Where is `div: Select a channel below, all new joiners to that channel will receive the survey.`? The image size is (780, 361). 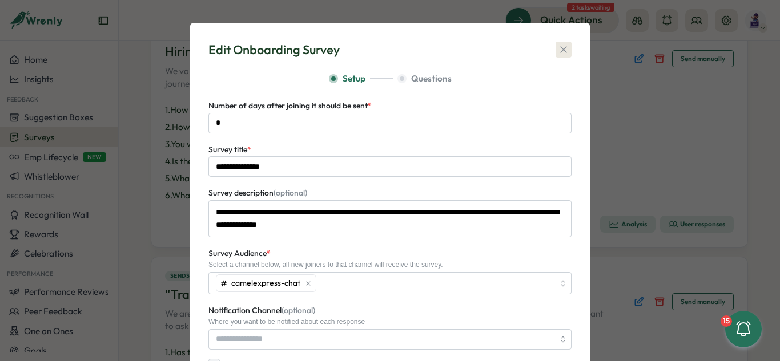
div: Select a channel below, all new joiners to that channel will receive the survey. is located at coordinates (390, 265).